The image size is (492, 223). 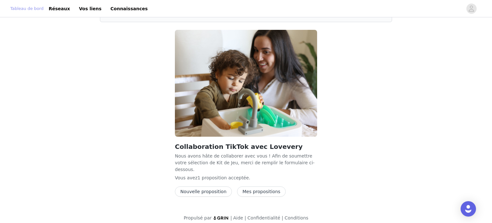 What do you see at coordinates (27, 8) in the screenshot?
I see `font: Tableau de bord` at bounding box center [27, 8].